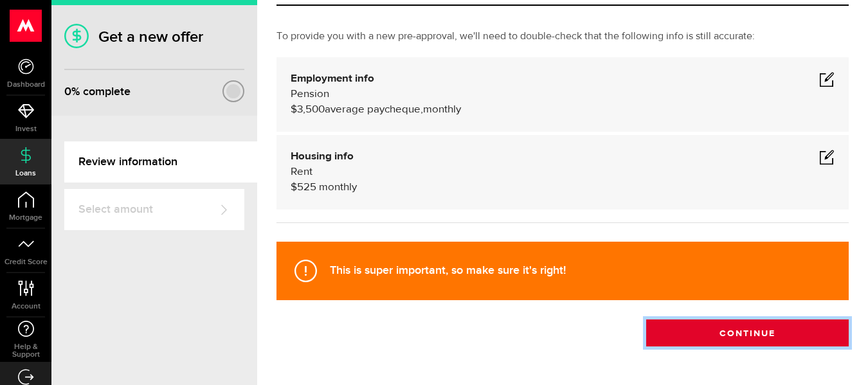  What do you see at coordinates (30, 25) in the screenshot?
I see `button: Open LiveChat chat widget` at bounding box center [30, 25].